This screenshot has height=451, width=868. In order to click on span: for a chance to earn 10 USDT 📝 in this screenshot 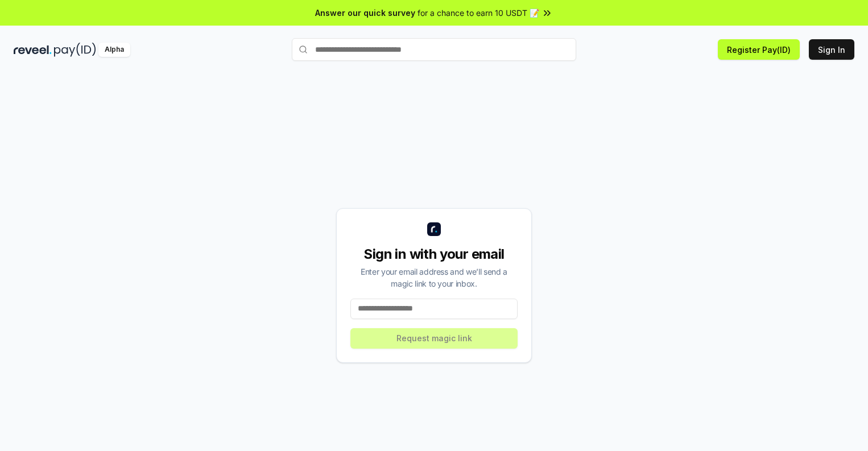, I will do `click(479, 12)`.